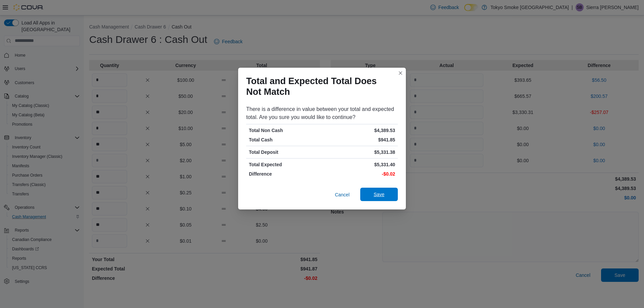  Describe the element at coordinates (285, 152) in the screenshot. I see `p: Total Deposit` at that location.